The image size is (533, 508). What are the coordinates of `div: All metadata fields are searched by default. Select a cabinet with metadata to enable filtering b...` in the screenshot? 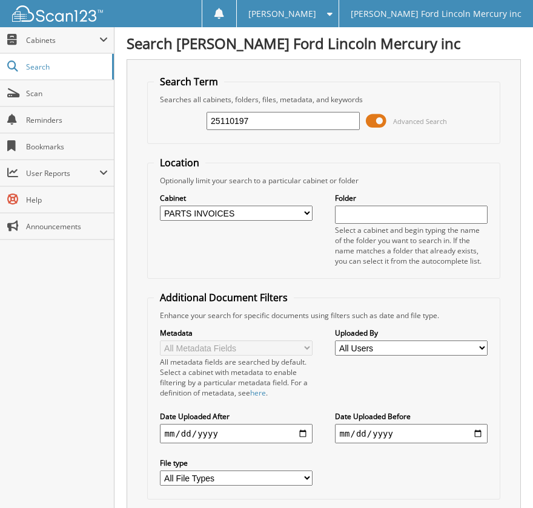 It's located at (236, 378).